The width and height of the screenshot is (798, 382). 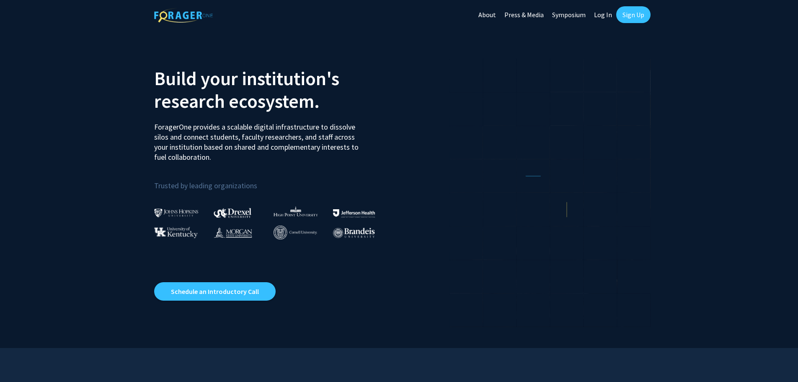 I want to click on h2: Build your institution's research ecosystem., so click(x=274, y=90).